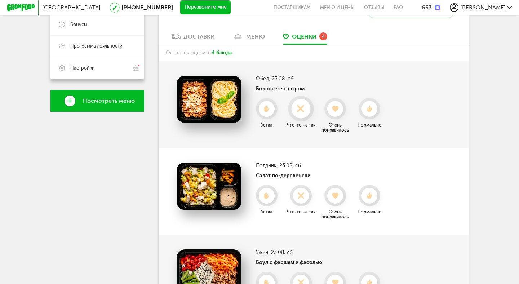 Image resolution: width=519 pixels, height=284 pixels. I want to click on h4: Болоньезе с сыром, so click(321, 89).